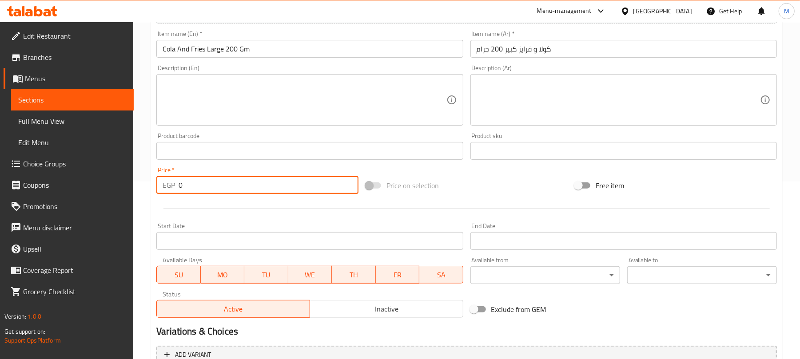  Describe the element at coordinates (310, 49) in the screenshot. I see `input: Enter name En` at that location.